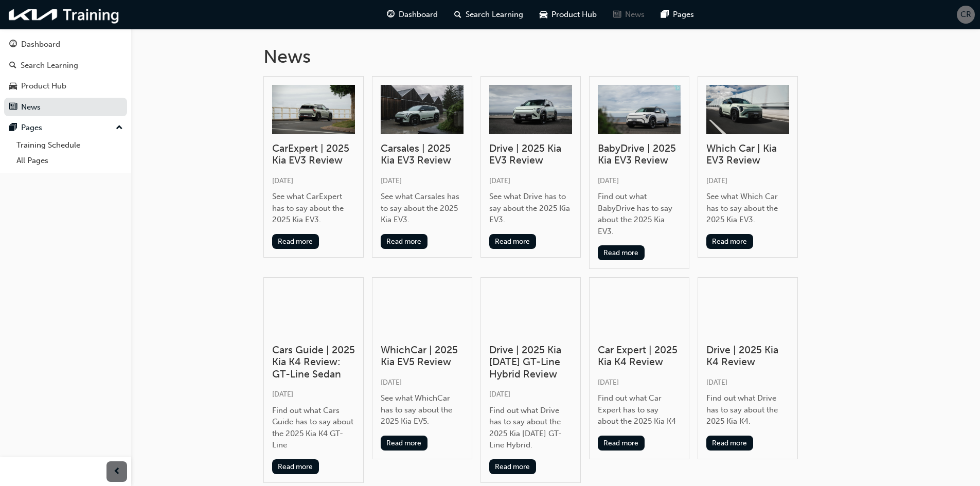 The height and width of the screenshot is (486, 980). Describe the element at coordinates (966, 14) in the screenshot. I see `span: CR` at that location.